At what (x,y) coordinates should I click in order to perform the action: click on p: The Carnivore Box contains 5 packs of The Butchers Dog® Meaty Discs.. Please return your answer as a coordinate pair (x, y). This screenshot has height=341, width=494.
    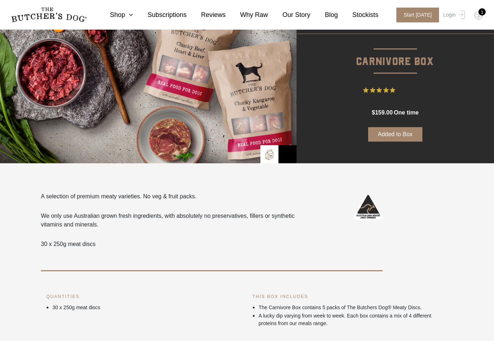
    Looking at the image, I should click on (353, 308).